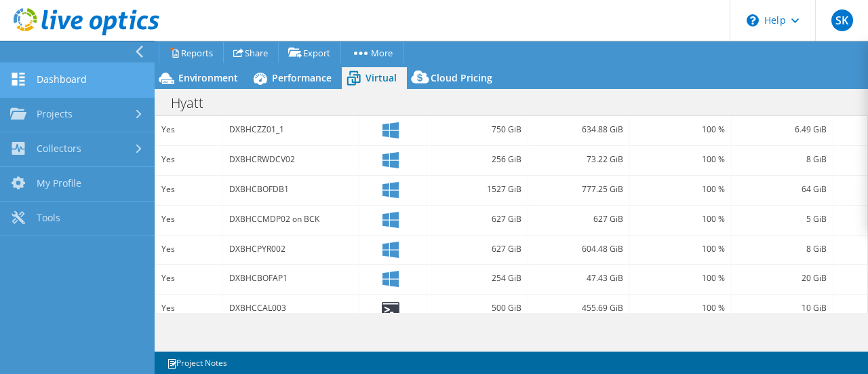  What do you see at coordinates (290, 219) in the screenshot?
I see `div: DXBHCCMDP02 on BCK` at bounding box center [290, 219].